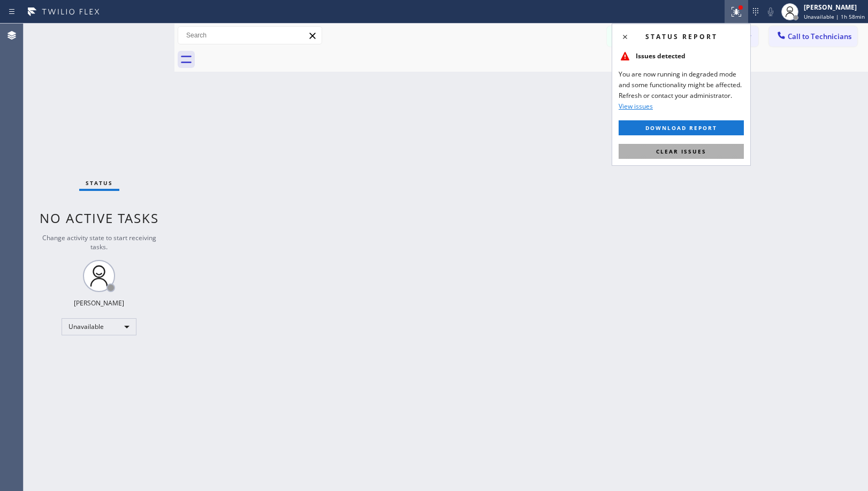  I want to click on button: Call to Technicians, so click(813, 36).